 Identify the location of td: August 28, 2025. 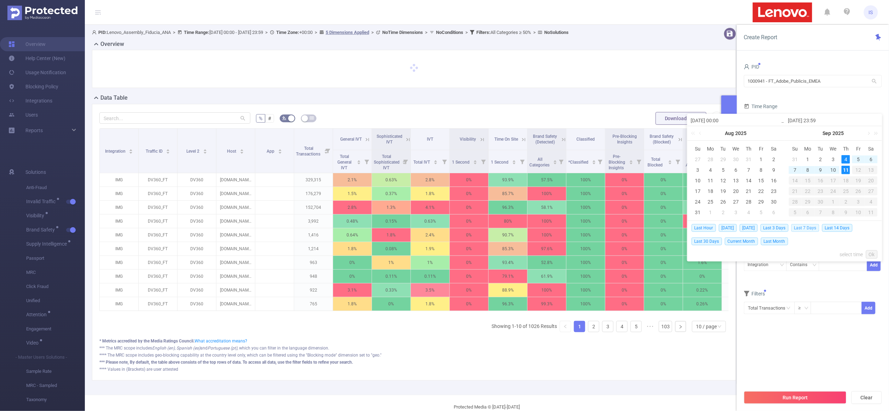
(749, 202).